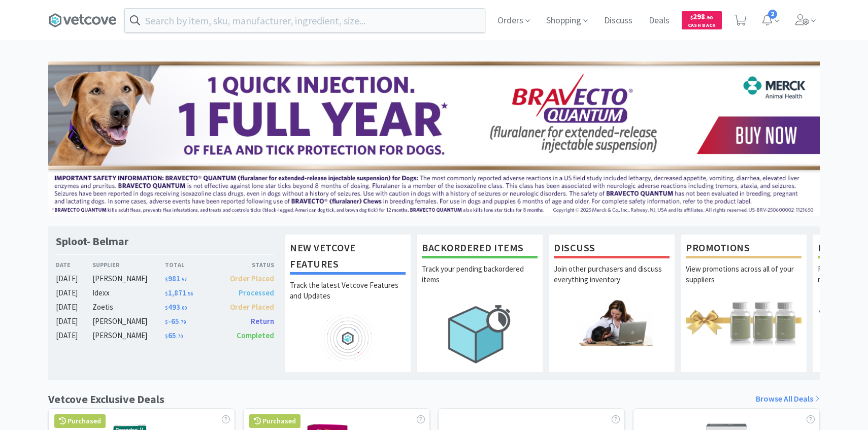  Describe the element at coordinates (434, 138) in the screenshot. I see `img: 3ffb5edee65b4d9ab6d7b0afa510b01f.jpg` at that location.